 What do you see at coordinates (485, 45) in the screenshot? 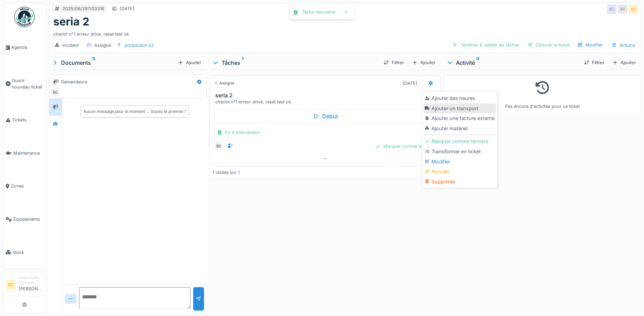
I see `div: Terminer & valider les tâches` at bounding box center [485, 45].